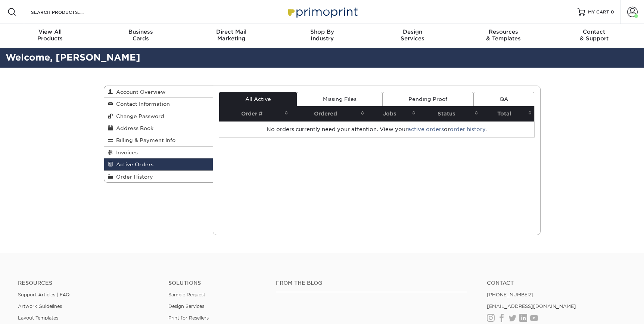 This screenshot has height=324, width=644. Describe the element at coordinates (594, 36) in the screenshot. I see `a: Contact& Support` at that location.